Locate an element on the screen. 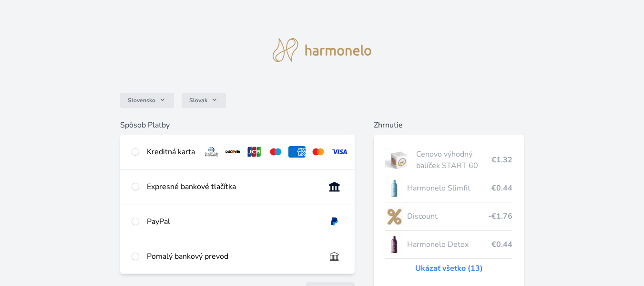  span: Harmonelo Detox is located at coordinates (449, 244).